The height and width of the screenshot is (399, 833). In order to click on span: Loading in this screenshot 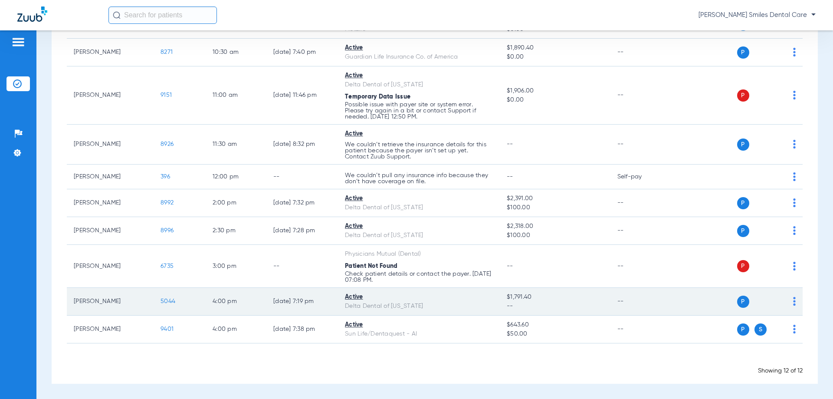, I will do `click(435, 361)`.